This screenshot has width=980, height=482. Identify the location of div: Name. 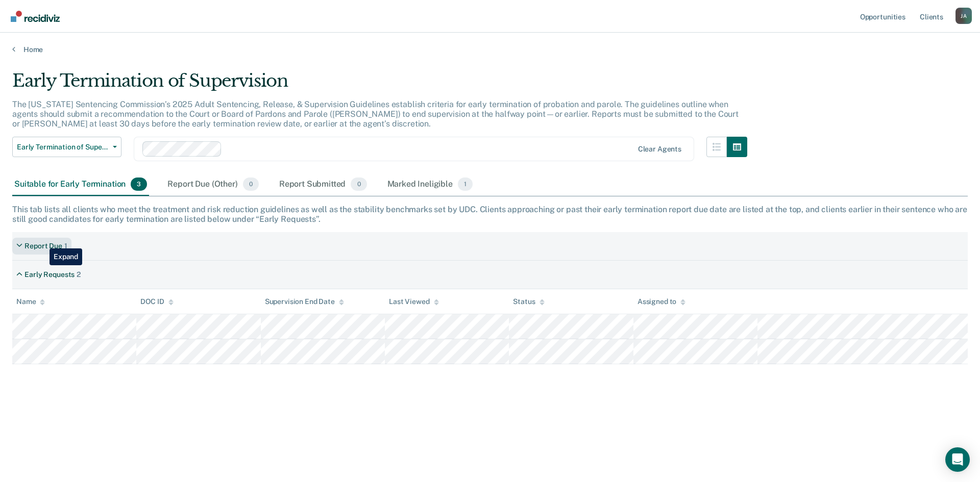
(31, 302).